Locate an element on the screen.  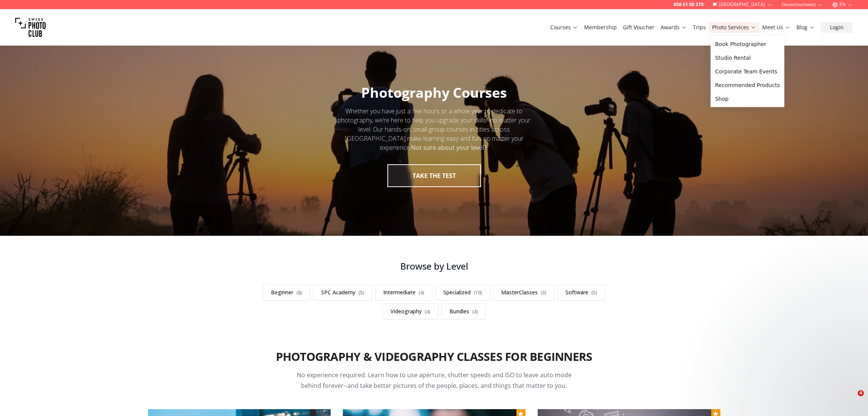
a: Courses is located at coordinates (564, 28).